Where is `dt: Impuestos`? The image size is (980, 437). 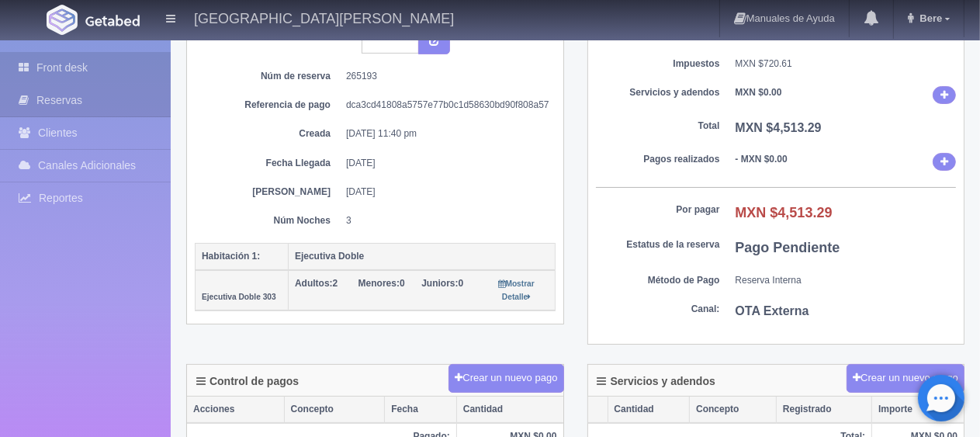
dt: Impuestos is located at coordinates (658, 63).